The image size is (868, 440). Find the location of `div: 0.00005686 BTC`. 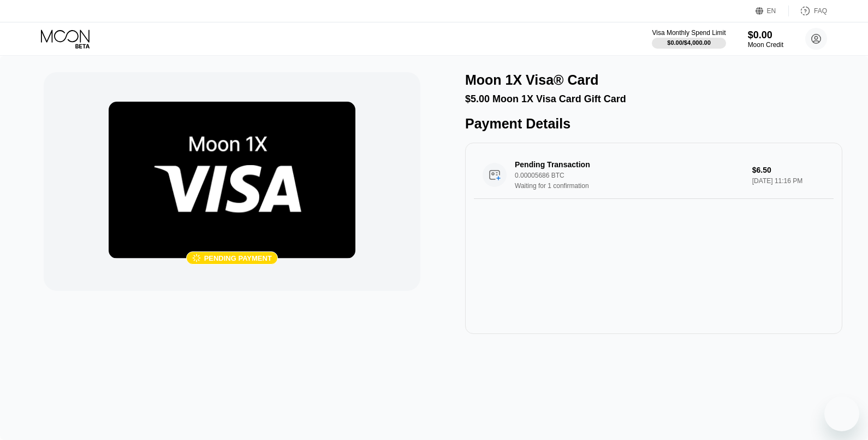

div: 0.00005686 BTC is located at coordinates (632, 175).